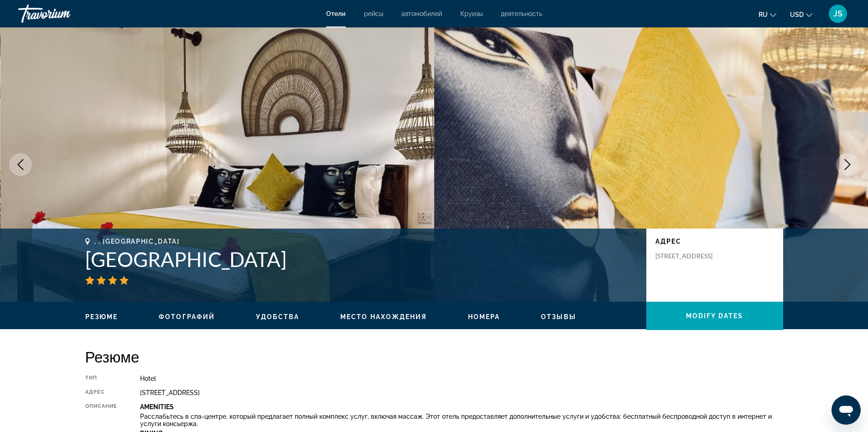 Image resolution: width=868 pixels, height=432 pixels. What do you see at coordinates (374, 14) in the screenshot?
I see `span: рейсы` at bounding box center [374, 14].